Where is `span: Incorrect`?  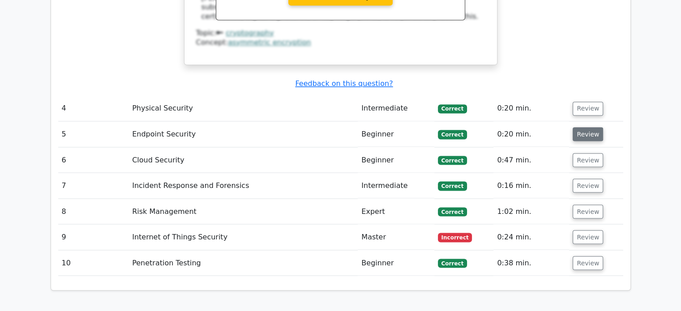
span: Incorrect is located at coordinates (455, 237).